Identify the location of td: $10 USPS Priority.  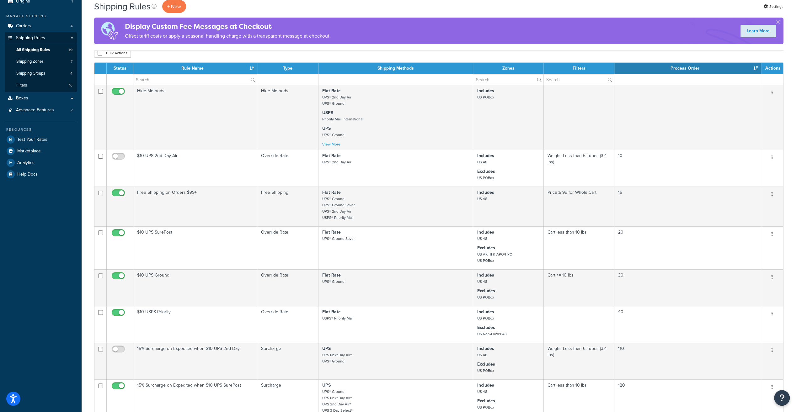
(195, 324).